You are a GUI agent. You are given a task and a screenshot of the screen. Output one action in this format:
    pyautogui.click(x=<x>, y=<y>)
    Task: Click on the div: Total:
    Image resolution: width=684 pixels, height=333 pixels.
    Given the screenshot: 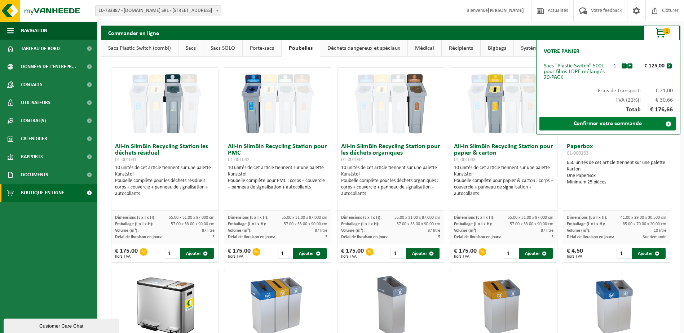 What is the action you would take?
    pyautogui.click(x=608, y=110)
    